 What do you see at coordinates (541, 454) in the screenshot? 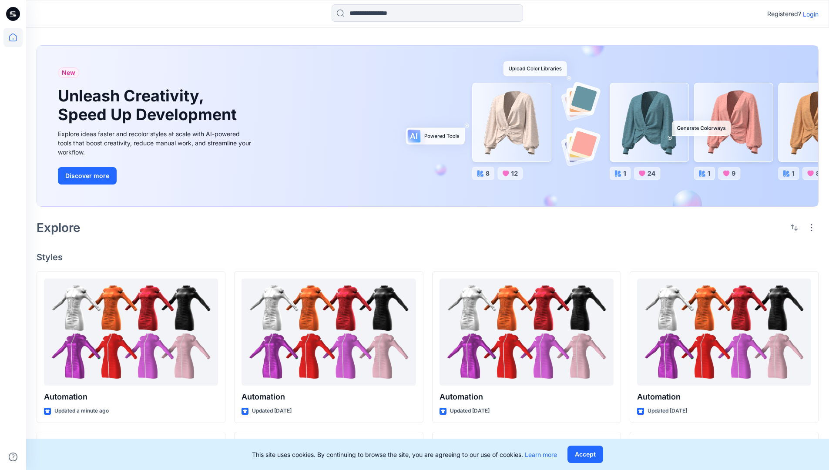
I see `a: Learn more` at bounding box center [541, 454].